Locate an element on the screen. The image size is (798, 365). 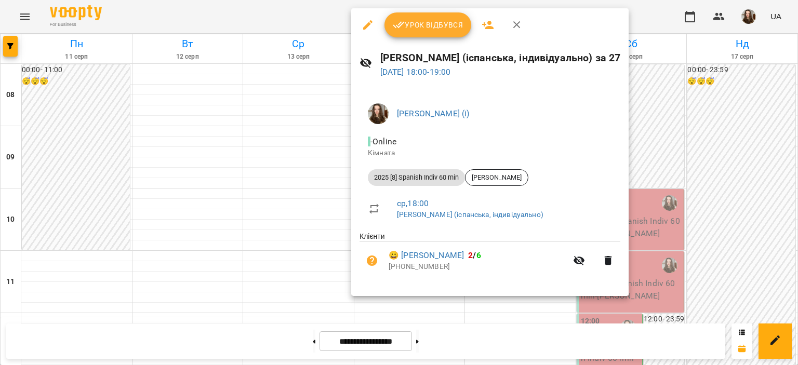
span: 2 is located at coordinates (470, 255).